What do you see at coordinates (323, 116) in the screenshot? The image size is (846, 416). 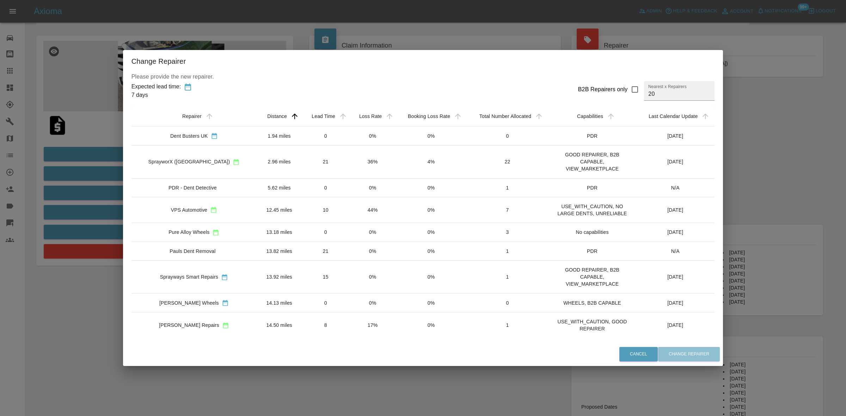 I see `div: Lead Time` at bounding box center [323, 116].